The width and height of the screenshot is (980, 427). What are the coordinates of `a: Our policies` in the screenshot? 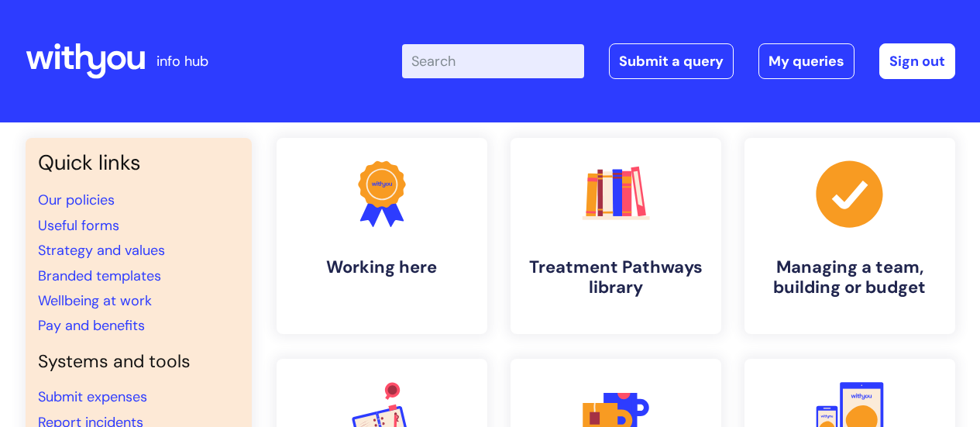 It's located at (76, 200).